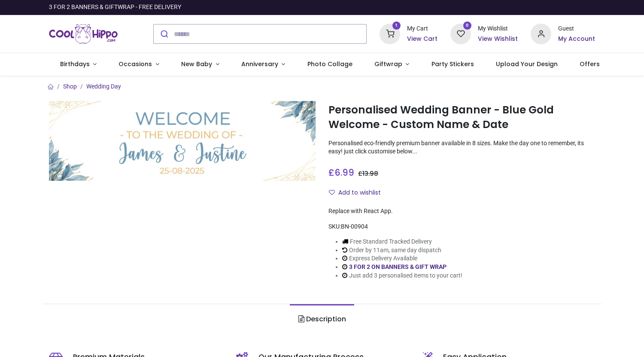 The width and height of the screenshot is (644, 357). Describe the element at coordinates (197, 64) in the screenshot. I see `span: New Baby` at that location.